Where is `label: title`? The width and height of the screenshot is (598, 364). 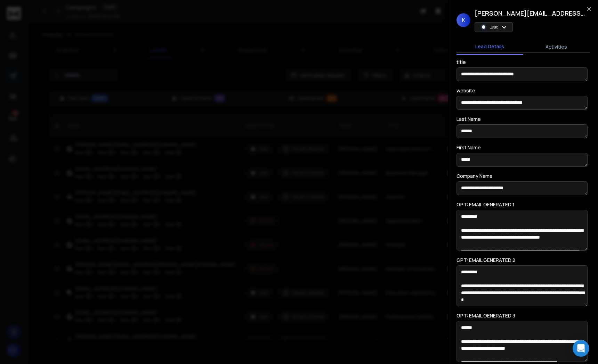
label: title is located at coordinates (461, 62).